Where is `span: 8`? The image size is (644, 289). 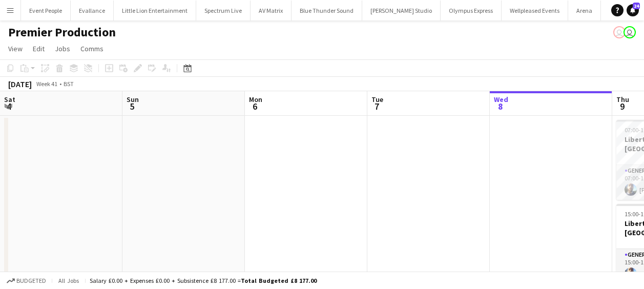 span: 8 is located at coordinates (500, 106).